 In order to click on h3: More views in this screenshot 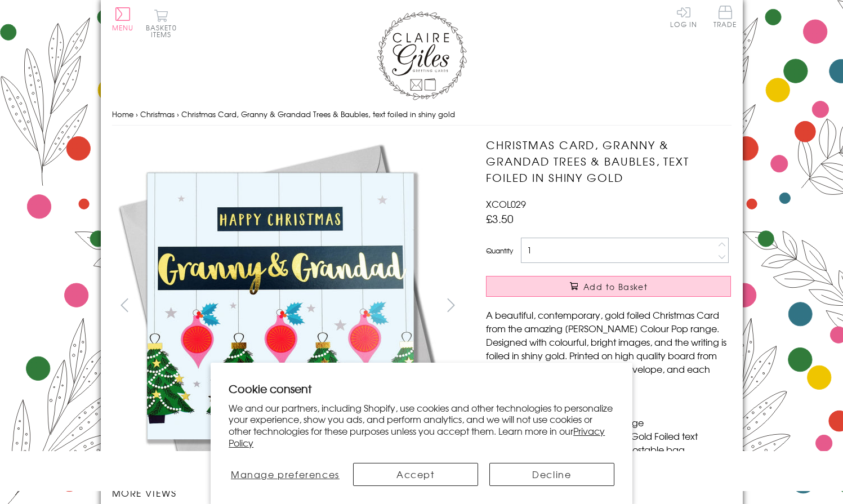, I will do `click(288, 493)`.